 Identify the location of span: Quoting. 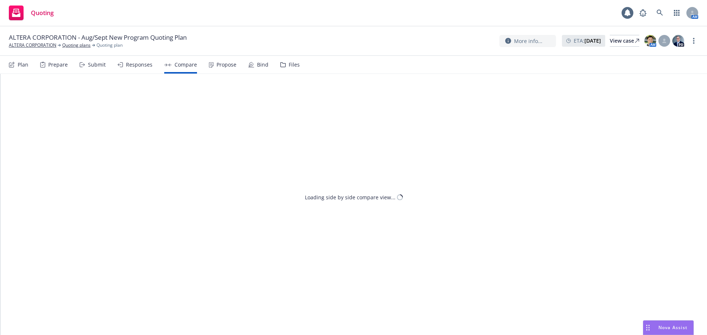
(42, 13).